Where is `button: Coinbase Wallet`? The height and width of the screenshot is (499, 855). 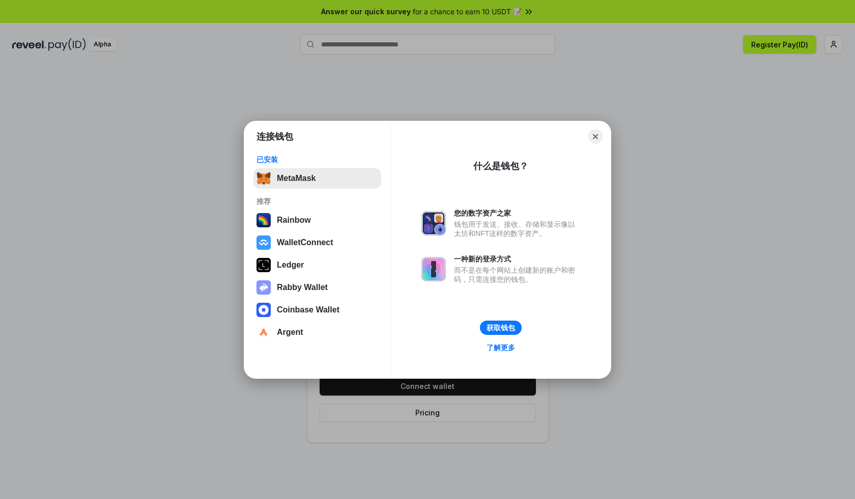
button: Coinbase Wallet is located at coordinates (317, 310).